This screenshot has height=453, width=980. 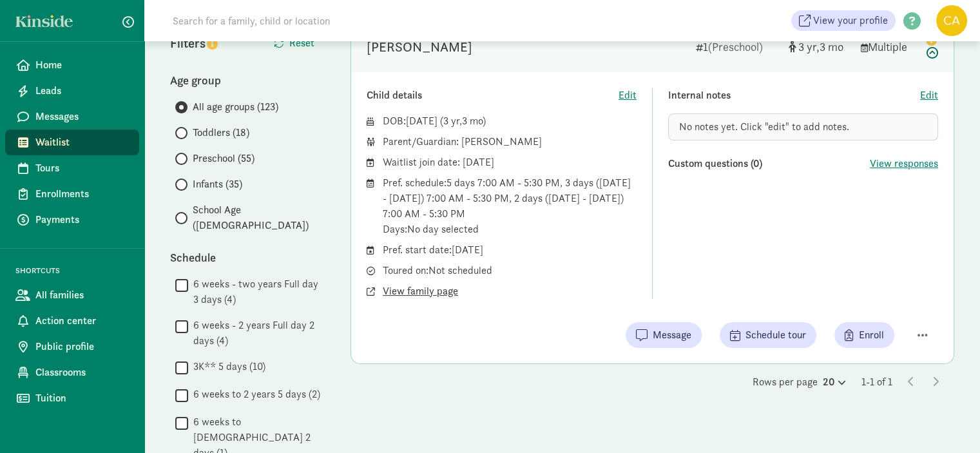 I want to click on div: 1, so click(x=737, y=47).